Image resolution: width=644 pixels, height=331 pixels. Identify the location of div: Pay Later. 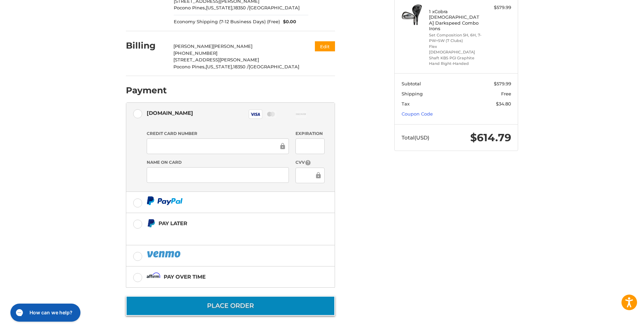
(225, 223).